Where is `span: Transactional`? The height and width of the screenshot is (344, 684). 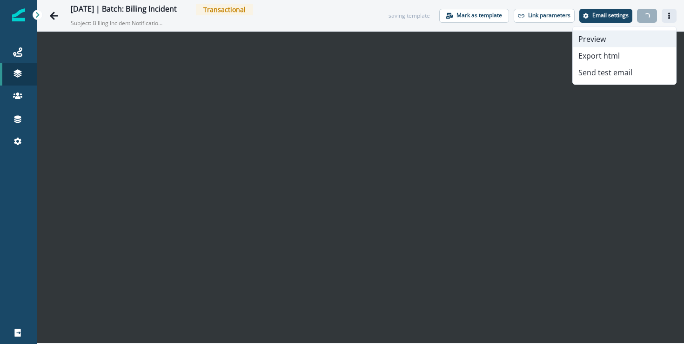 span: Transactional is located at coordinates (224, 9).